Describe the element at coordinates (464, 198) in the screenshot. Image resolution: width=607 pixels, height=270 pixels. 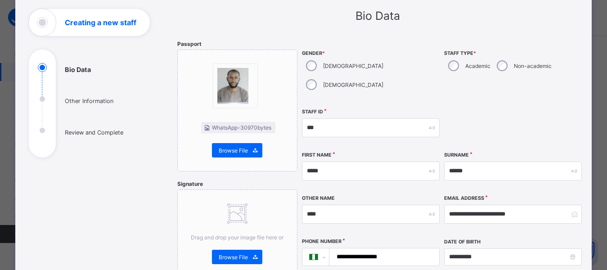
I see `label: Email Address` at that location.